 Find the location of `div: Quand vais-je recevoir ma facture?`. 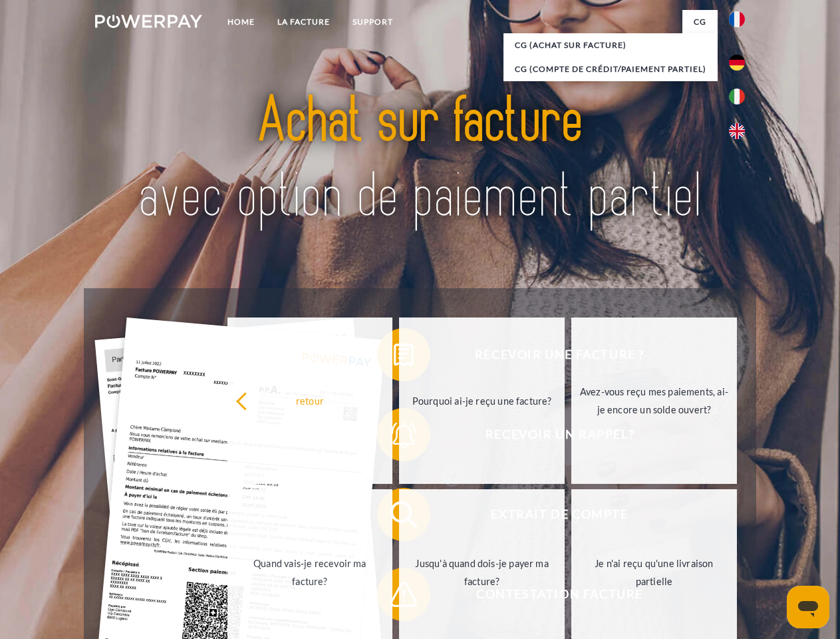

div: Quand vais-je recevoir ma facture? is located at coordinates (310, 573).